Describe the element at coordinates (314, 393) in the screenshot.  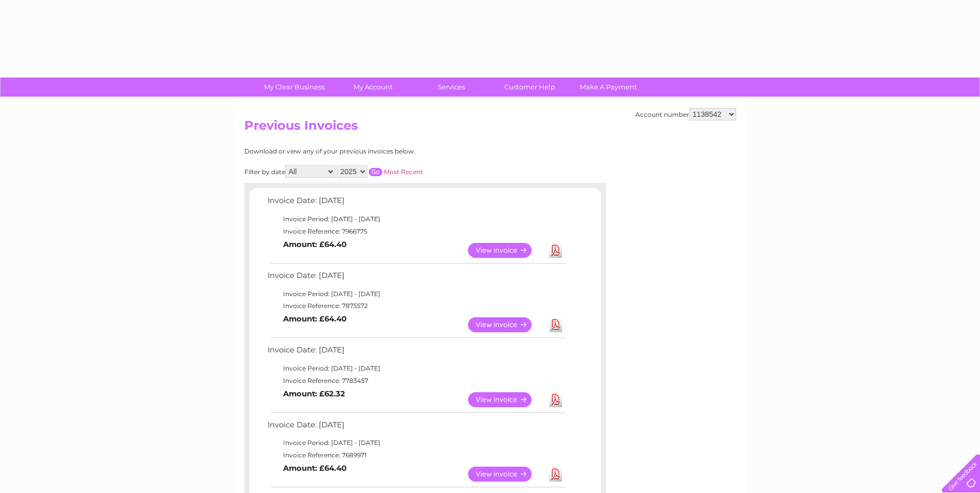
I see `b: Amount: £62.32` at that location.